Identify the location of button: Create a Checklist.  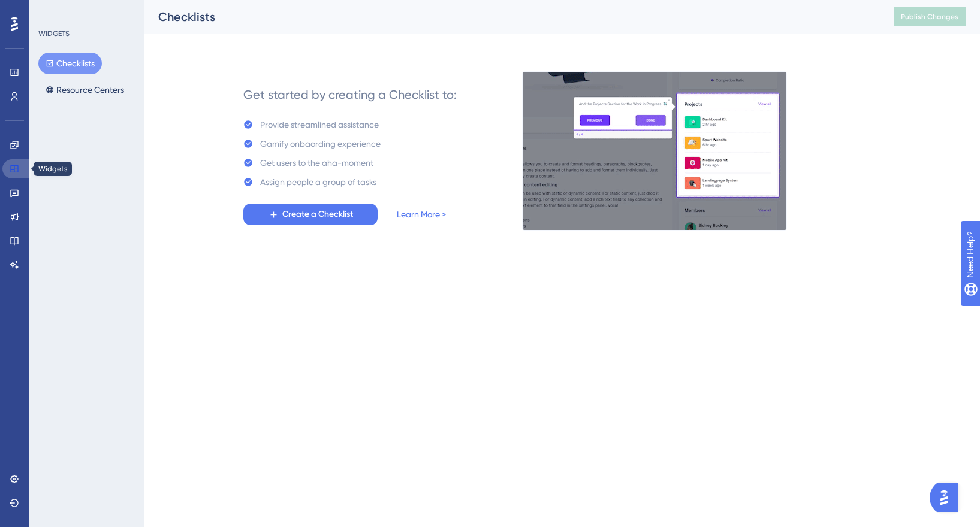
(311, 215).